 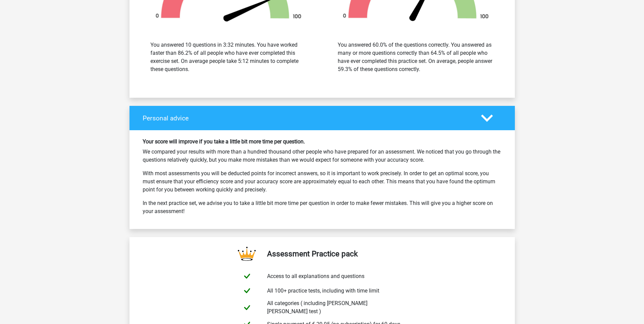 What do you see at coordinates (416, 57) in the screenshot?
I see `div: You answered 60.0% of the questions correctly. You answered as many or more questions correctly t...` at bounding box center [416, 57].